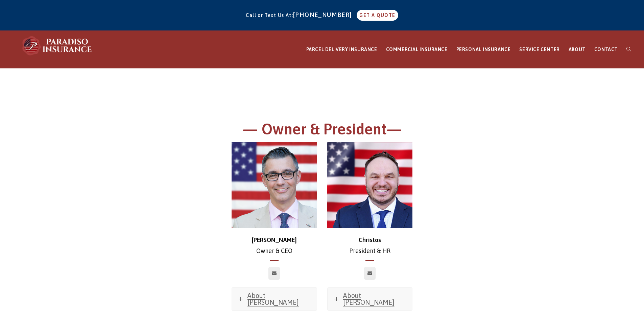 This screenshot has width=644, height=320. Describe the element at coordinates (370, 245) in the screenshot. I see `p: President & HR` at that location.